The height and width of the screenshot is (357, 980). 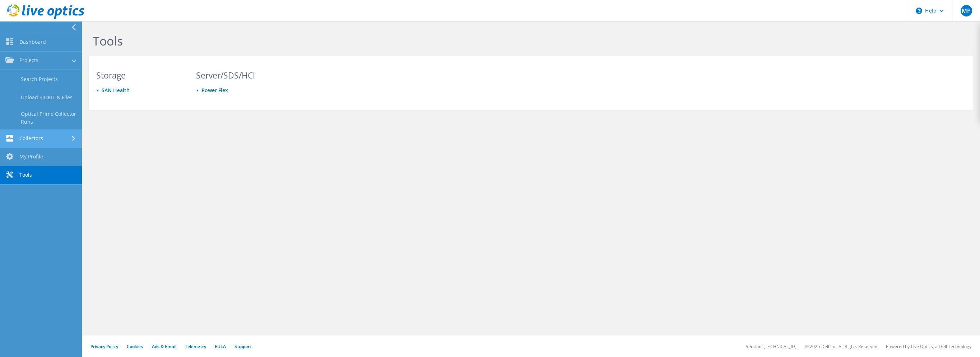 I want to click on a: SAN Health, so click(x=115, y=90).